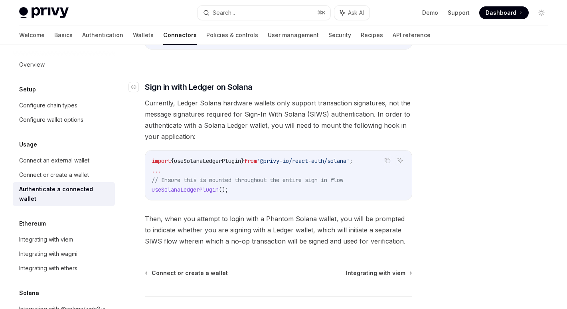 The image size is (567, 309). Describe the element at coordinates (248, 180) in the screenshot. I see `span: // Ensure this is mounted throughout the entire sign in flow` at that location.